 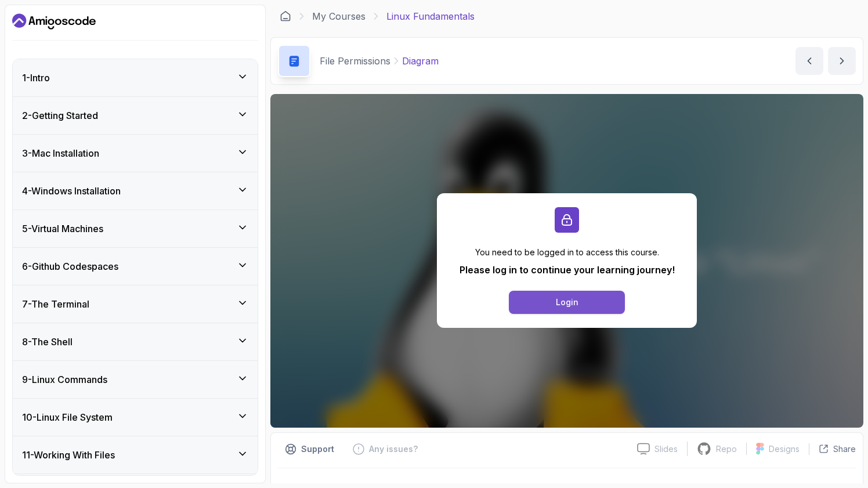 What do you see at coordinates (135, 191) in the screenshot?
I see `button: 4-Windows Installation` at bounding box center [135, 191].